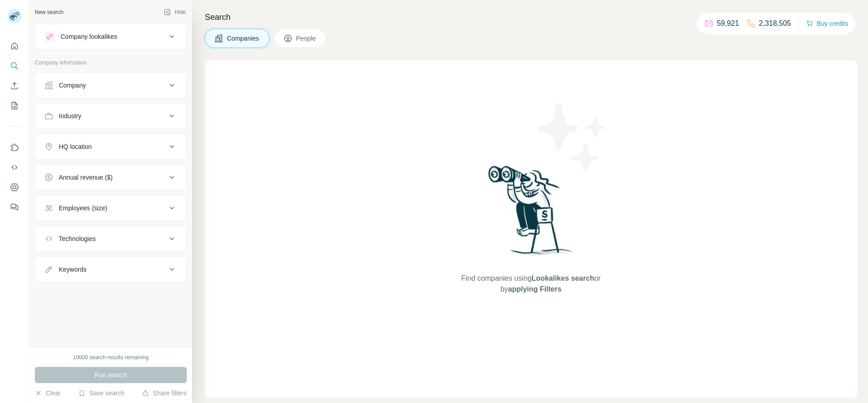 The height and width of the screenshot is (403, 868). What do you see at coordinates (307, 38) in the screenshot?
I see `span: People` at bounding box center [307, 38].